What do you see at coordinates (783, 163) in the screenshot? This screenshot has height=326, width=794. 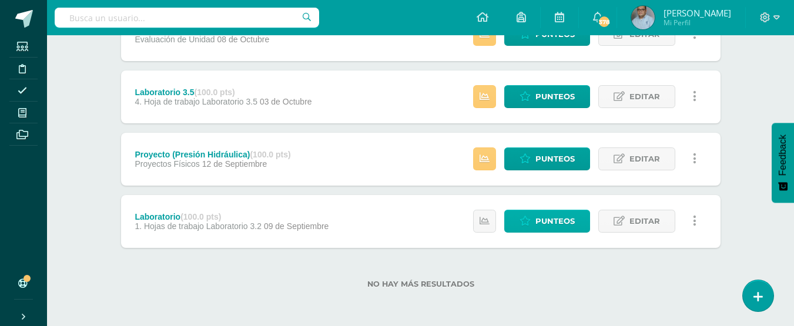 I see `button: Feedback - Mostrar encuesta` at bounding box center [783, 163].